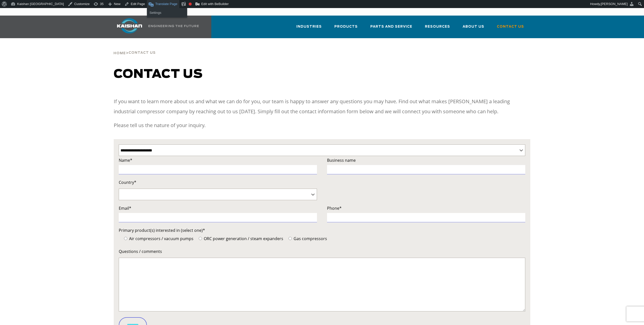 The width and height of the screenshot is (644, 325). What do you see at coordinates (322, 125) in the screenshot?
I see `p: Please tell us the nature of your inquiry.` at bounding box center [322, 125].